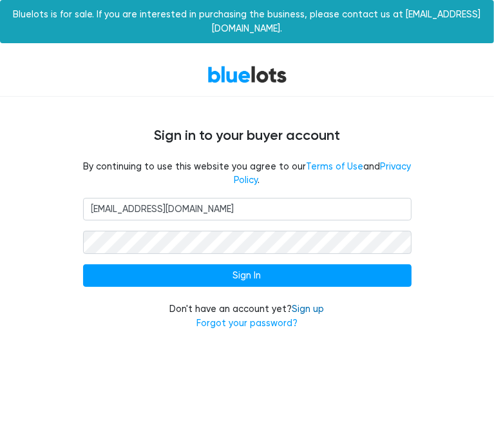 The width and height of the screenshot is (494, 448). Describe the element at coordinates (247, 74) in the screenshot. I see `a: BlueLots` at that location.